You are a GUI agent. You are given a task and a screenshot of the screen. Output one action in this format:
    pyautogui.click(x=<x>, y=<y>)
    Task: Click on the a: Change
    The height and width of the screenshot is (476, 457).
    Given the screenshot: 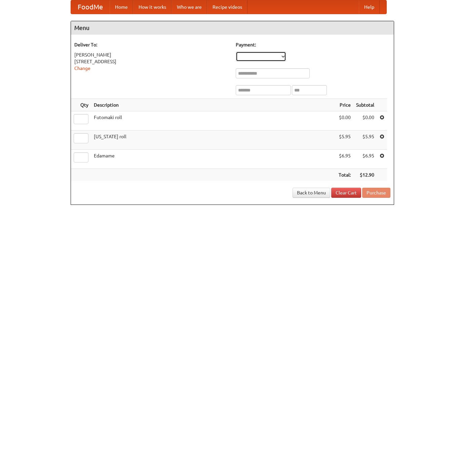 What is the action you would take?
    pyautogui.click(x=82, y=68)
    